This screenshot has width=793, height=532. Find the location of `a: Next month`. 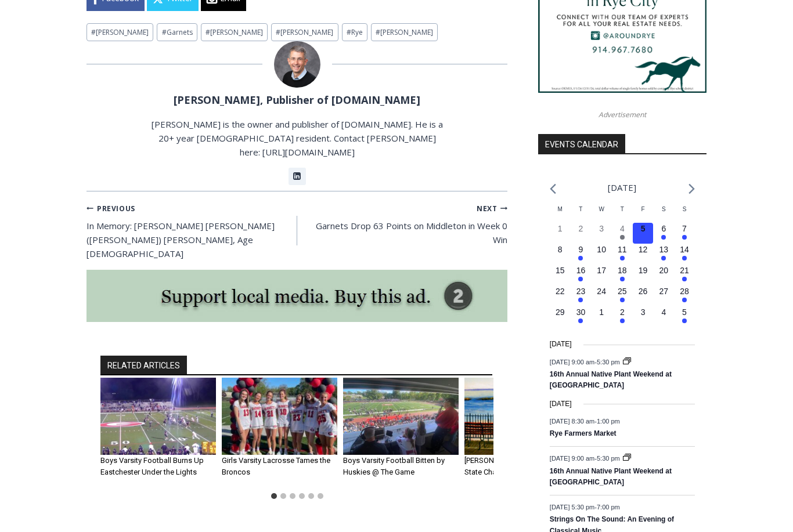

a: Next month is located at coordinates (691, 189).